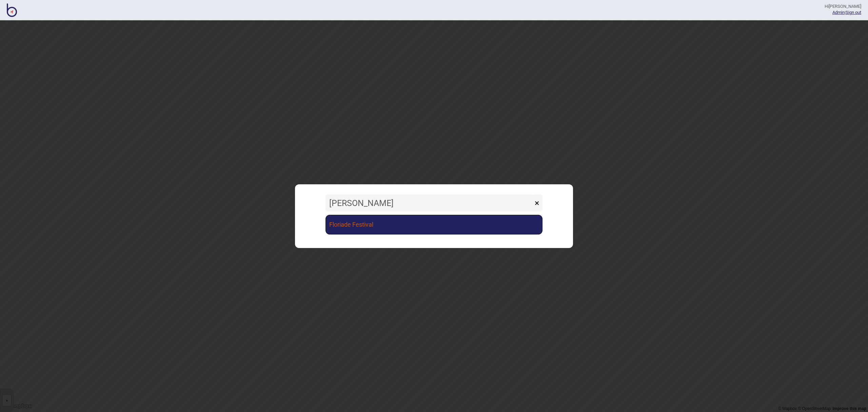 The image size is (868, 412). What do you see at coordinates (12, 10) in the screenshot?
I see `img: BindiMaps CMS` at bounding box center [12, 10].